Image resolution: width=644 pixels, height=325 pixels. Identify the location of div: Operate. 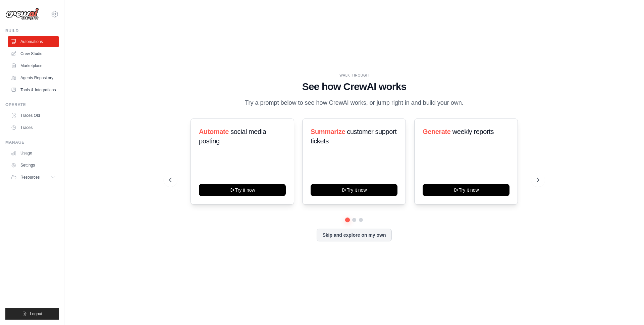
(32, 104).